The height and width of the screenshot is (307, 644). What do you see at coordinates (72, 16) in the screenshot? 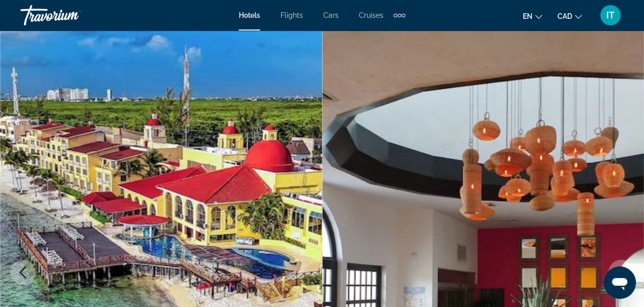
I see `a: Travorium` at bounding box center [72, 16].